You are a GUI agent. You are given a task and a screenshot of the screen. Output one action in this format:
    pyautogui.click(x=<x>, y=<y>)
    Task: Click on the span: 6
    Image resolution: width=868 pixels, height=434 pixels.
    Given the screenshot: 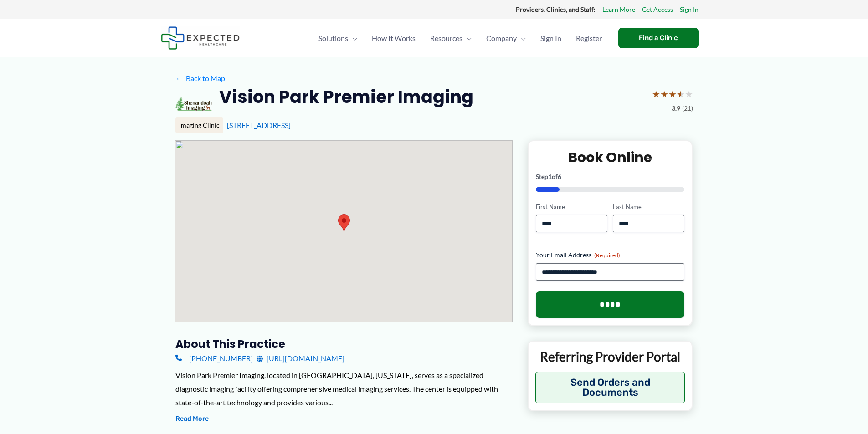 What is the action you would take?
    pyautogui.click(x=560, y=176)
    